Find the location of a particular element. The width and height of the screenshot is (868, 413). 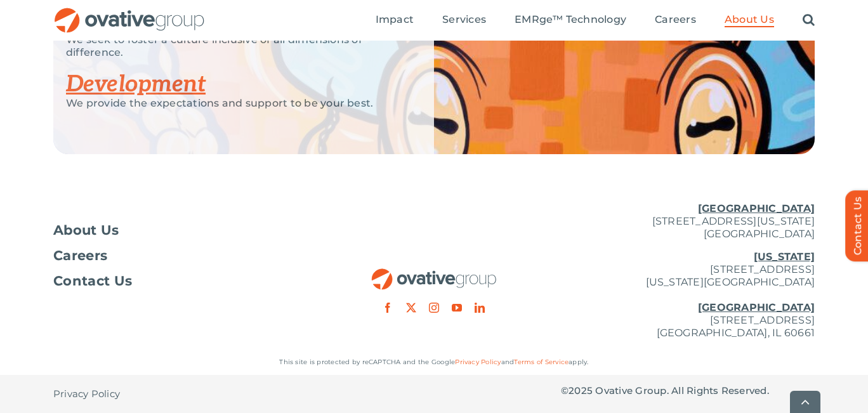

p: We provide the expectations and support to be your best. is located at coordinates (234, 104).